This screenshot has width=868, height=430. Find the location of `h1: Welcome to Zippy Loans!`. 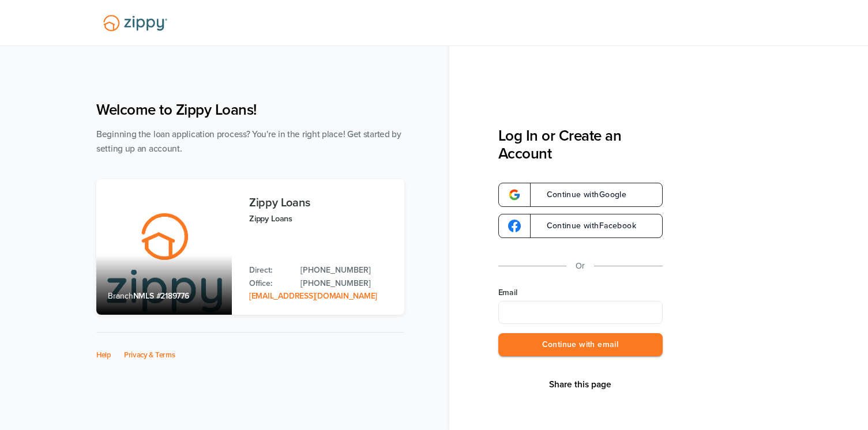

h1: Welcome to Zippy Loans! is located at coordinates (250, 110).